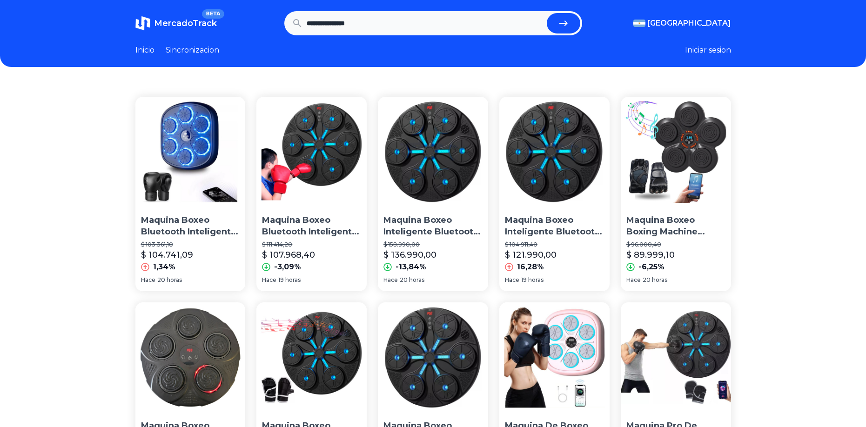 Image resolution: width=866 pixels, height=427 pixels. Describe the element at coordinates (311, 194) in the screenshot. I see `a: Maquina Boxeo Bluetooth Inteligente Usb Guantes Fitness Bx1Maquina Boxeo Bluetooth Inteligente Us...` at that location.